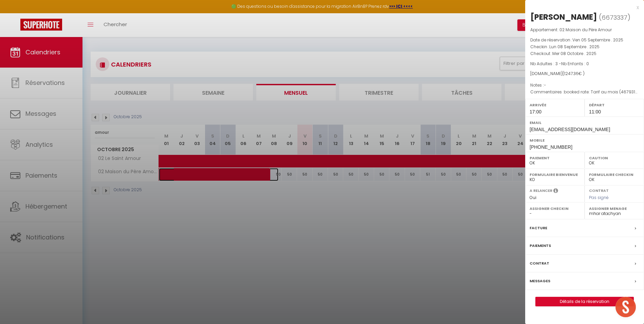  What do you see at coordinates (585, 92) in the screenshot?
I see `p: Commentaires :` at bounding box center [585, 92].